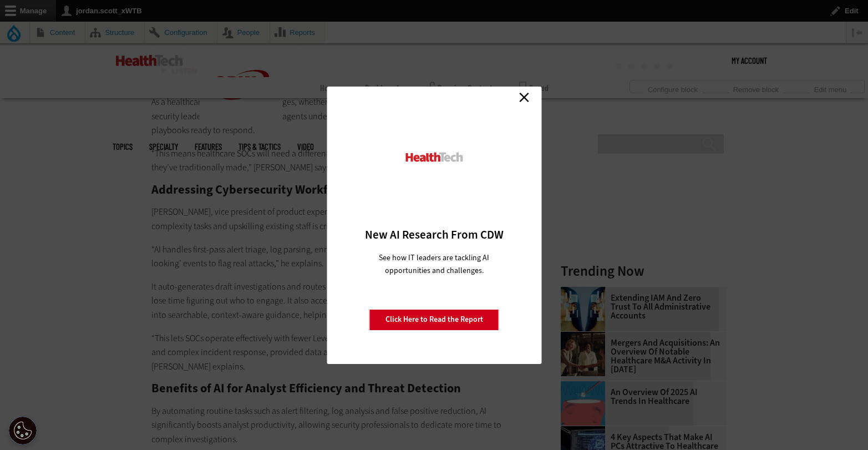 This screenshot has width=868, height=450. What do you see at coordinates (23, 430) in the screenshot?
I see `button: Open Preferences` at bounding box center [23, 430].